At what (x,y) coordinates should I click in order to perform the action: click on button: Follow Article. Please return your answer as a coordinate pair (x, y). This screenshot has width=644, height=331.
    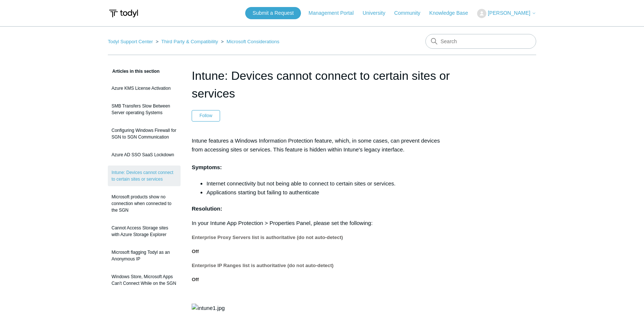
    Looking at the image, I should click on (206, 116).